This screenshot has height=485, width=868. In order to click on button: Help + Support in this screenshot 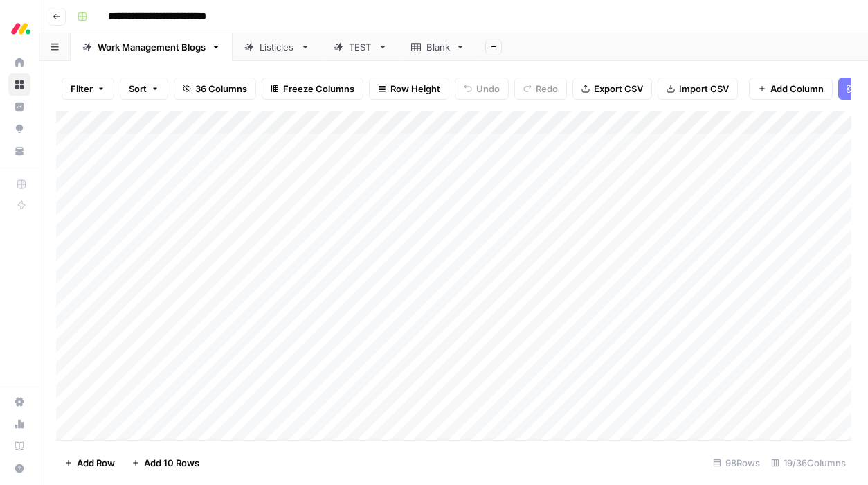, I will do `click(20, 468)`.